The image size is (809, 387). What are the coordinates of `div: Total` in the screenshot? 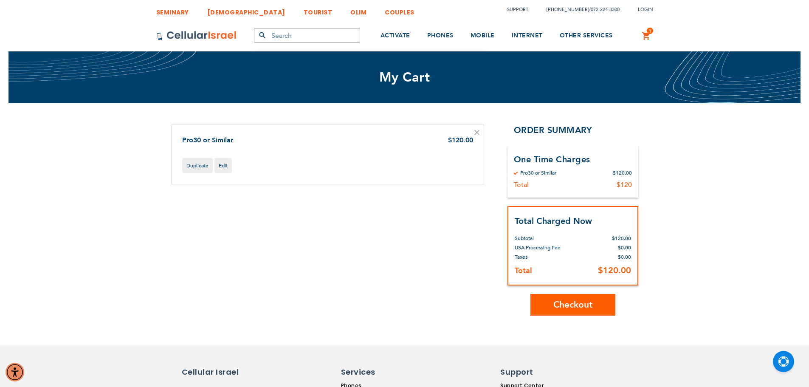 It's located at (521, 185).